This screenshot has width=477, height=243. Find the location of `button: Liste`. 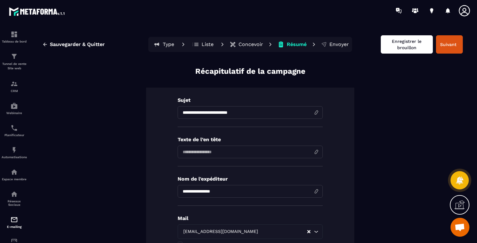

button: Liste is located at coordinates (203, 45).